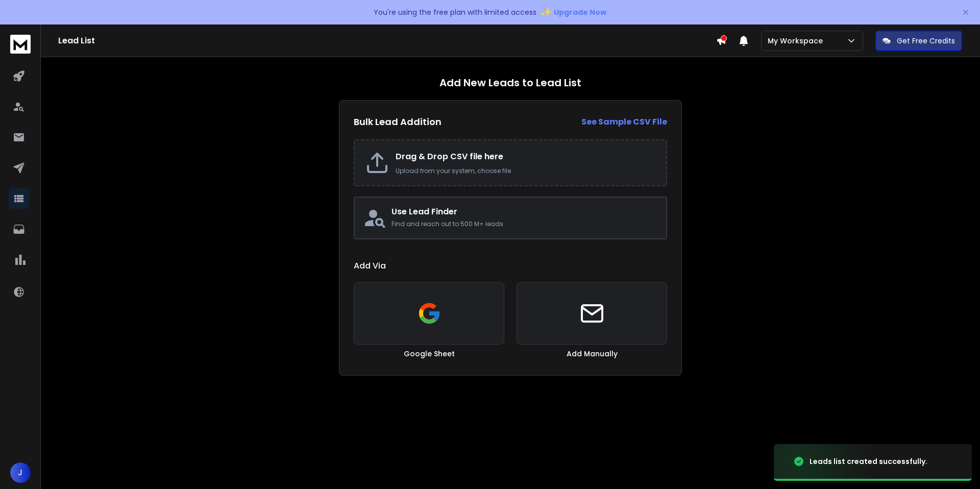 This screenshot has width=980, height=489. What do you see at coordinates (592, 354) in the screenshot?
I see `h3: Add Manually` at bounding box center [592, 354].